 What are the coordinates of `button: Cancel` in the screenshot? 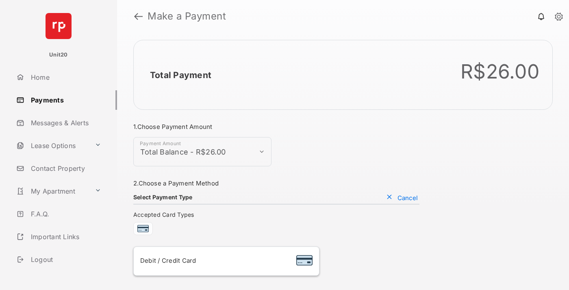 It's located at (402, 198).